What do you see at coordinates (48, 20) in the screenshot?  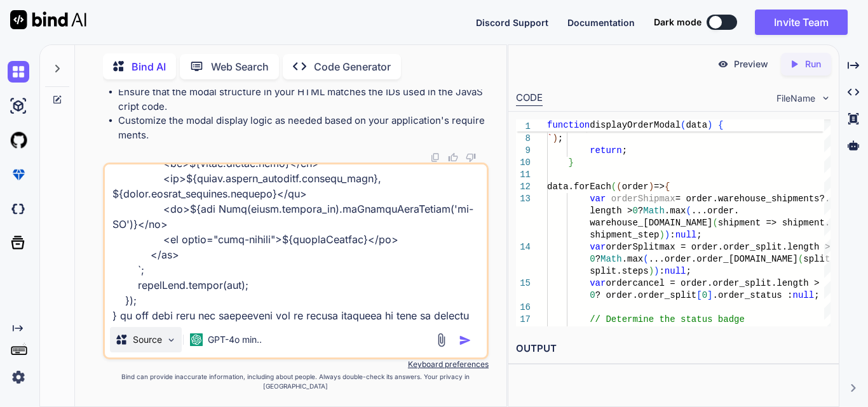 I see `img: Bind AI` at bounding box center [48, 20].